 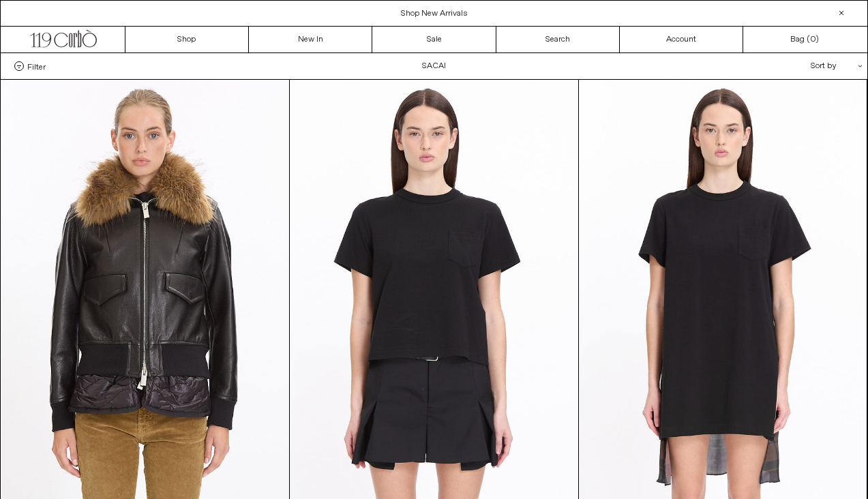 What do you see at coordinates (434, 14) in the screenshot?
I see `span: Shop New Arrivals` at bounding box center [434, 14].